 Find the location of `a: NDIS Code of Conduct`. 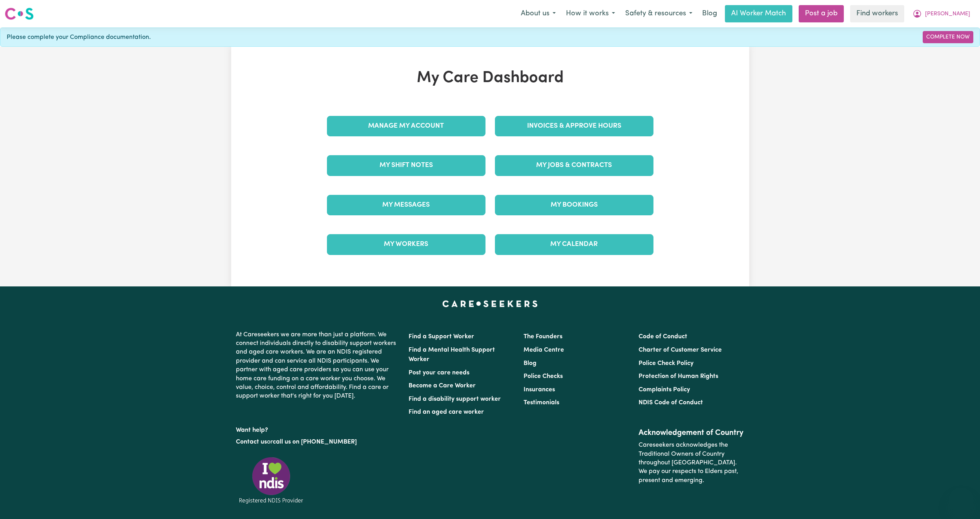

a: NDIS Code of Conduct is located at coordinates (670, 403).